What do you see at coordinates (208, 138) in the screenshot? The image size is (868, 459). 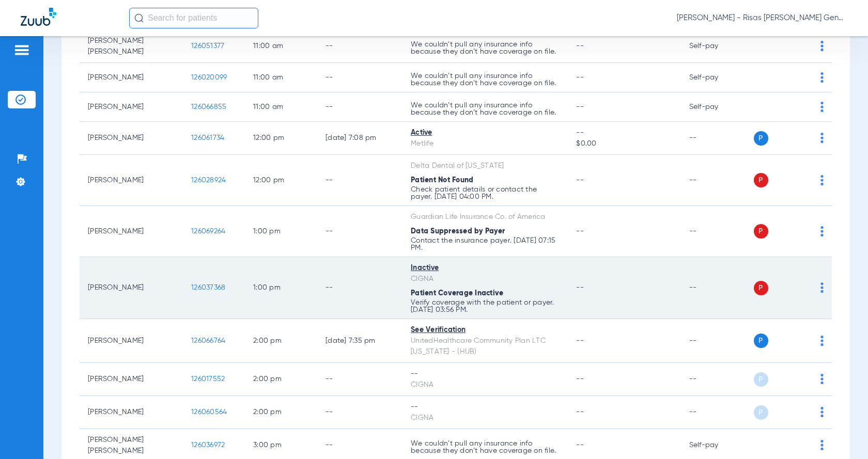 I see `span: 126061734` at bounding box center [208, 138].